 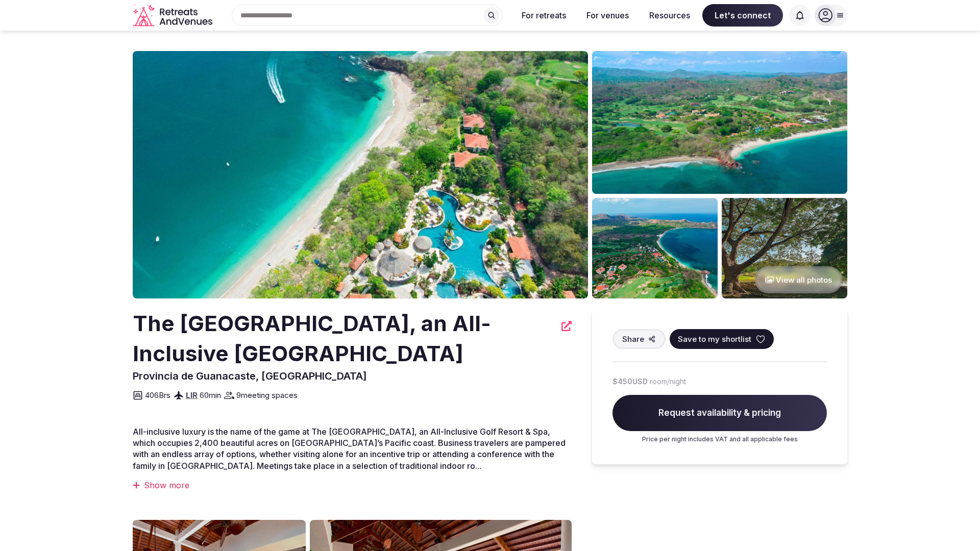 I want to click on span: Request availability & pricing, so click(x=720, y=413).